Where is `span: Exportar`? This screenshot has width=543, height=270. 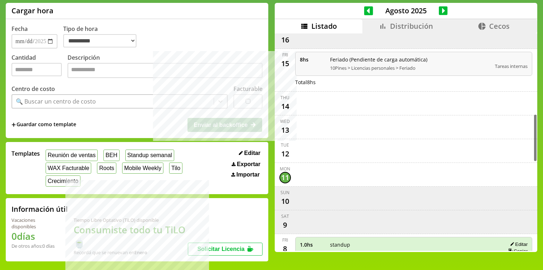
span: Exportar is located at coordinates (249, 164).